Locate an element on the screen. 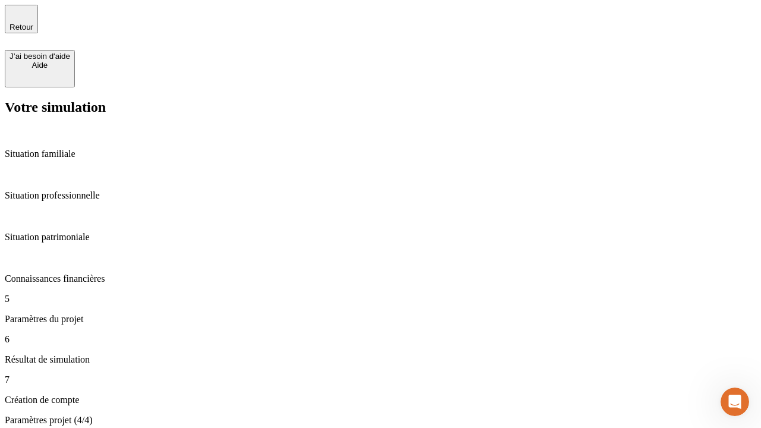 The width and height of the screenshot is (761, 428). p: Création de compte is located at coordinates (381, 400).